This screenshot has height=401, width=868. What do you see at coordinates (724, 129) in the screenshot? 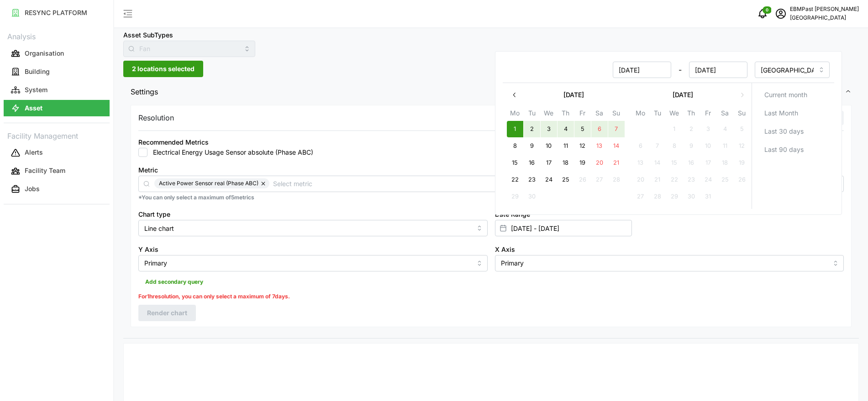
I see `button: 4 October 2025` at bounding box center [724, 129].